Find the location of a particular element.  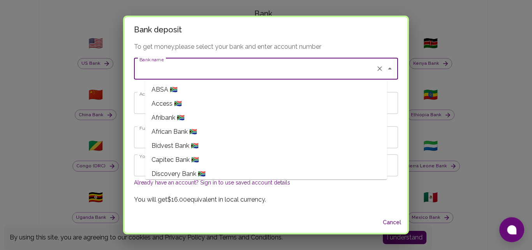

button: Open chat window is located at coordinates (512, 229).